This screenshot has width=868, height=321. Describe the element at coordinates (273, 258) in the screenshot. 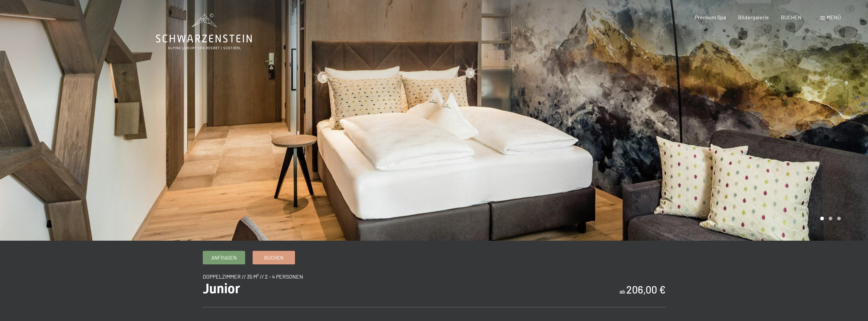

I see `a: Buchen` at that location.